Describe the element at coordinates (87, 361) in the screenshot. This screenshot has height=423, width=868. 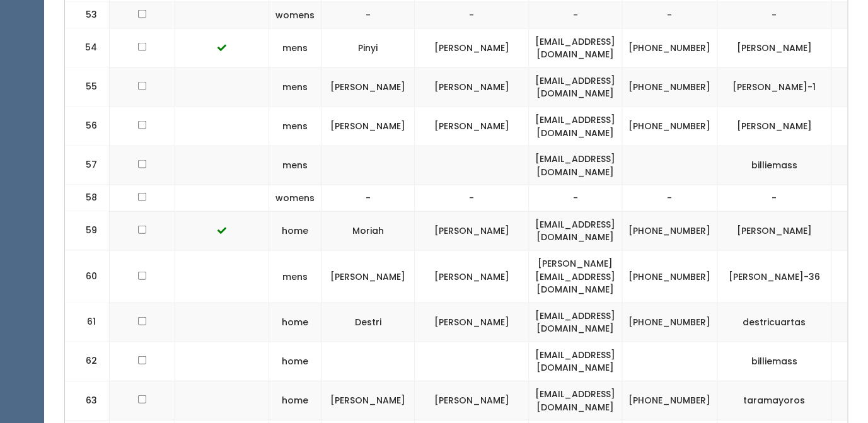
I see `td: 62` at that location.